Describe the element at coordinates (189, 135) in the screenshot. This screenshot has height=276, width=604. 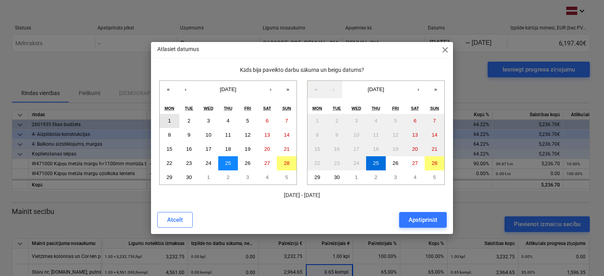
I see `abbr: September 9, 2025` at that location.